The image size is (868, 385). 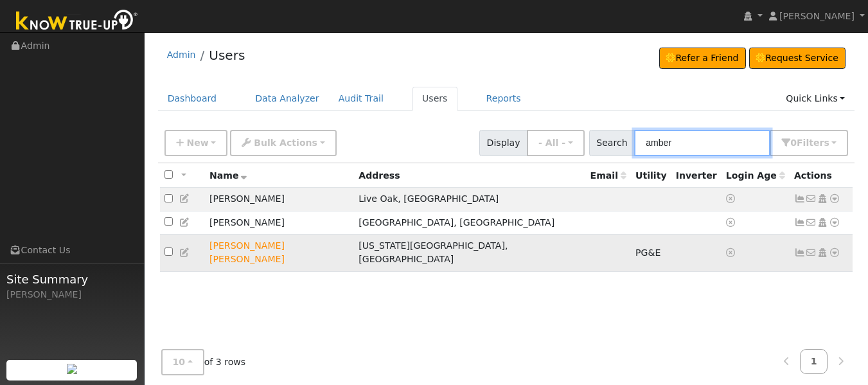 What do you see at coordinates (612, 143) in the screenshot?
I see `span: Search` at bounding box center [612, 143].